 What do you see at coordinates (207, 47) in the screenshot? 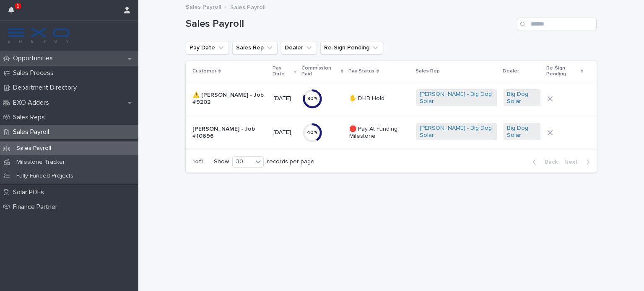
I see `button: Pay Date` at bounding box center [207, 47].